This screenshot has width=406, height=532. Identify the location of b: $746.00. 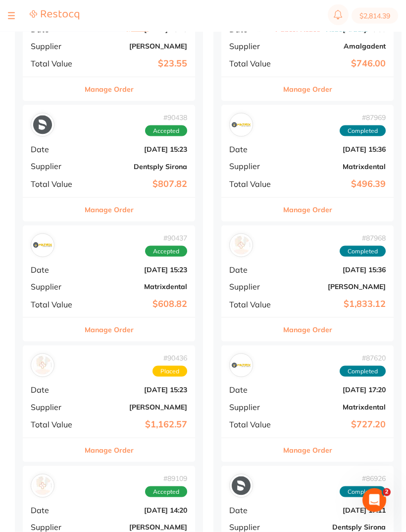
(336, 63).